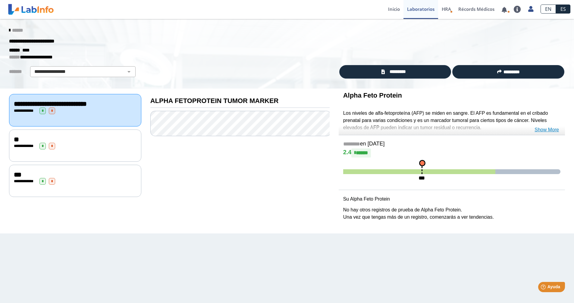 The width and height of the screenshot is (574, 303). What do you see at coordinates (33, 7) in the screenshot?
I see `span: Ayuda` at bounding box center [33, 7].